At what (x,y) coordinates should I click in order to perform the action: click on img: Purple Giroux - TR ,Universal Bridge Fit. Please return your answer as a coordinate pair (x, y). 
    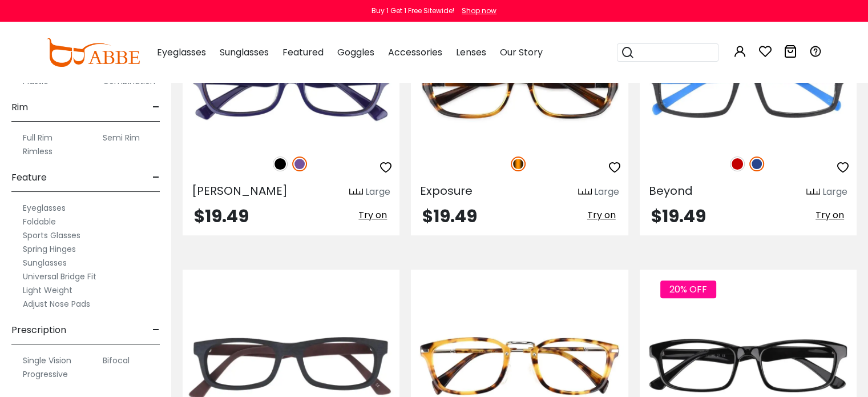
    Looking at the image, I should click on (291, 90).